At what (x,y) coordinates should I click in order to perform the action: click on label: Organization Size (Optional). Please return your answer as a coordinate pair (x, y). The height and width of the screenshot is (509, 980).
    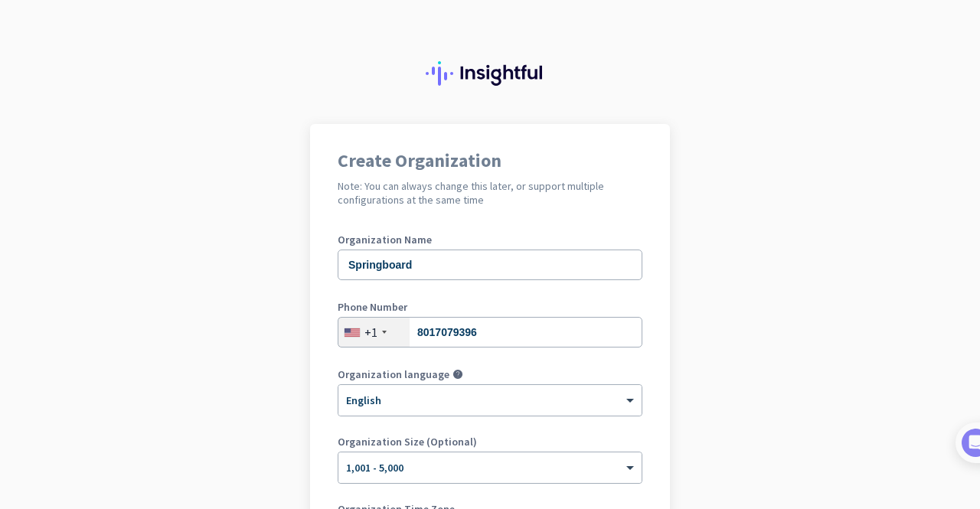
    Looking at the image, I should click on (490, 442).